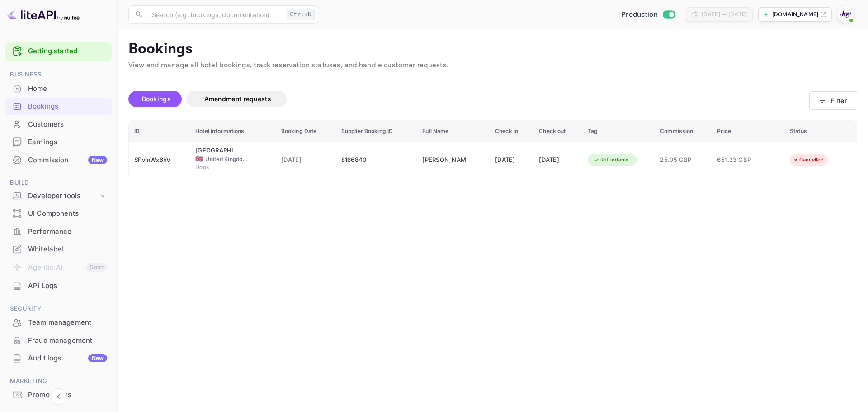  Describe the element at coordinates (469, 99) in the screenshot. I see `div: account-settings tabs` at that location.